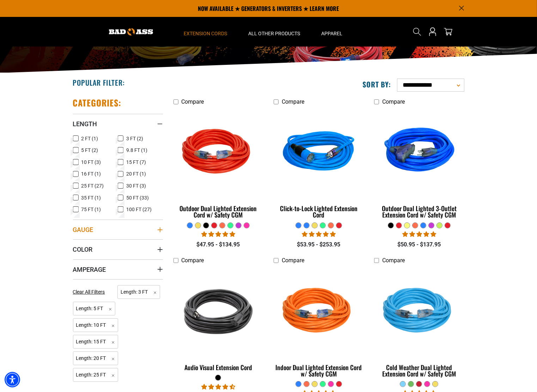 The image size is (537, 392). Describe the element at coordinates (90, 150) in the screenshot. I see `span: 5 FT (2)` at that location.